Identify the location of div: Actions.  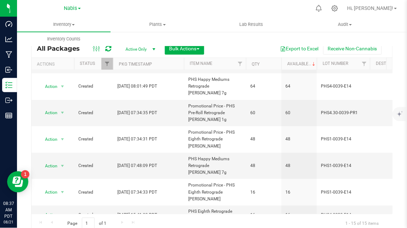
(54, 64).